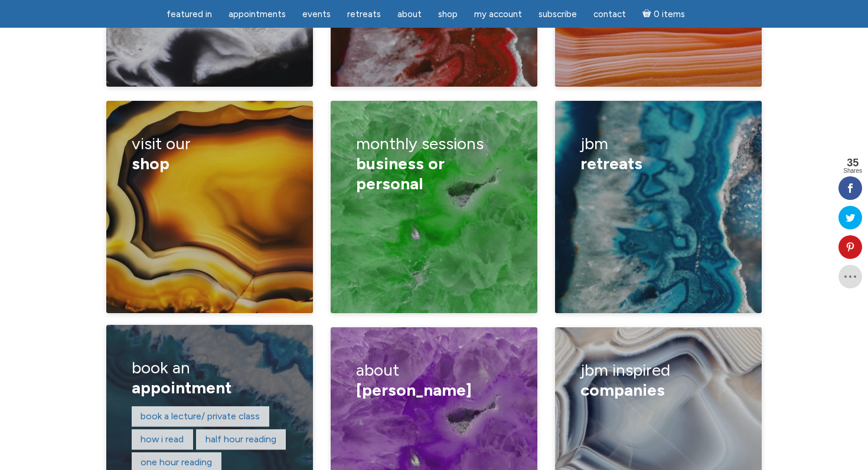 The width and height of the screenshot is (868, 470). I want to click on span: 35, so click(853, 163).